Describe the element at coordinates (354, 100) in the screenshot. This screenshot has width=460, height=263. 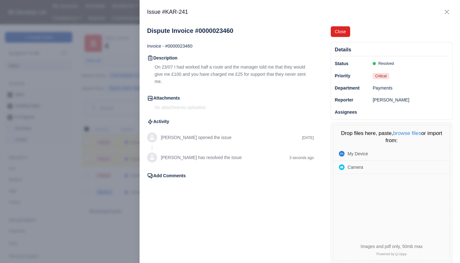
I see `div: Reporter` at that location.